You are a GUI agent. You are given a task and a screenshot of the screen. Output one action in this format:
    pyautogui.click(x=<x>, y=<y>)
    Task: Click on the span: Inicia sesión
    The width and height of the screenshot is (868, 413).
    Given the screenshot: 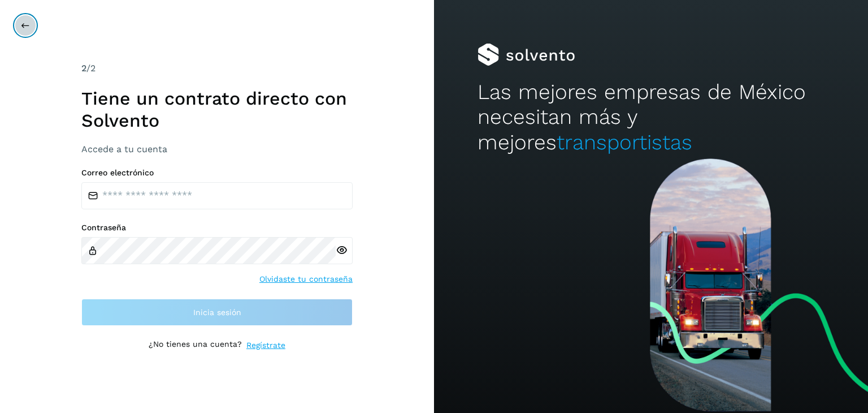 What is the action you would take?
    pyautogui.click(x=217, y=312)
    